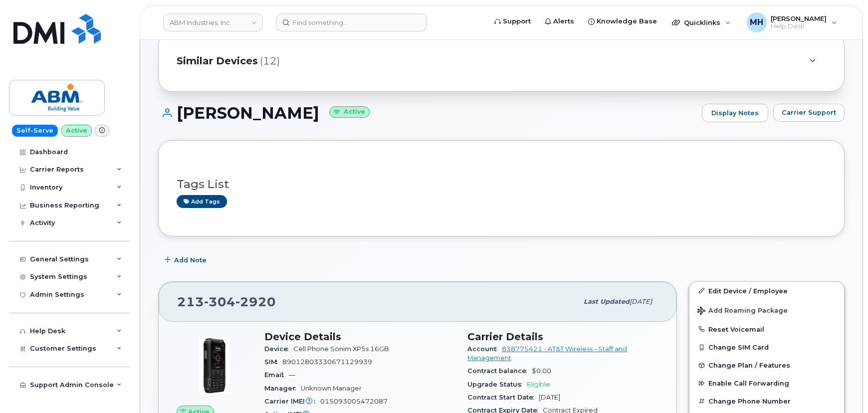 This screenshot has height=413, width=868. I want to click on span: Cell Phone Sonim XP5s 16GB, so click(341, 348).